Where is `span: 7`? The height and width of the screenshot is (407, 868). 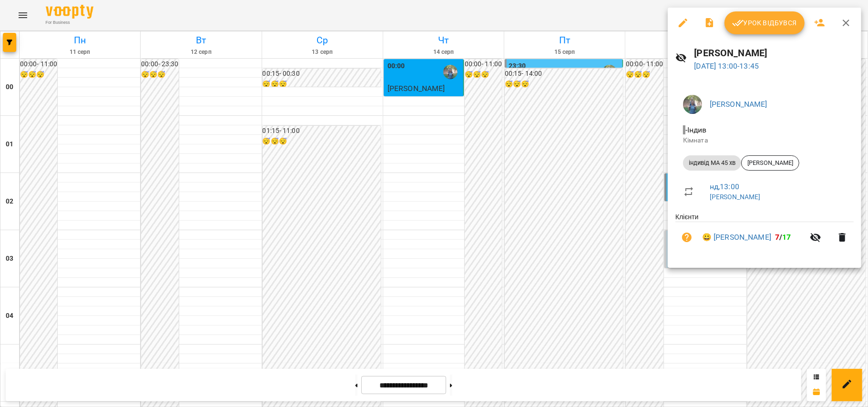 span: 7 is located at coordinates (777, 237).